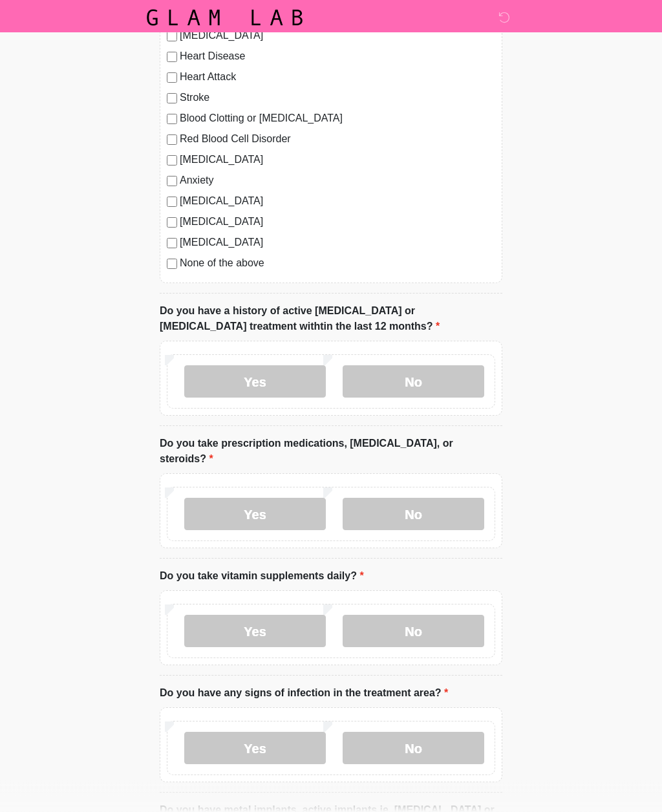  I want to click on img: Glam Lab Logo, so click(224, 17).